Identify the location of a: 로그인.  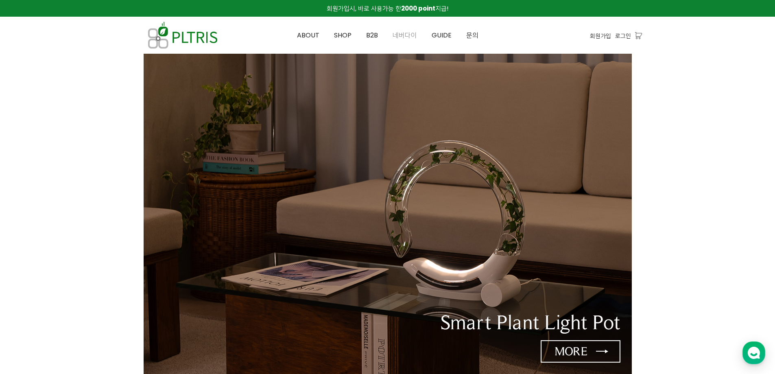
(623, 36).